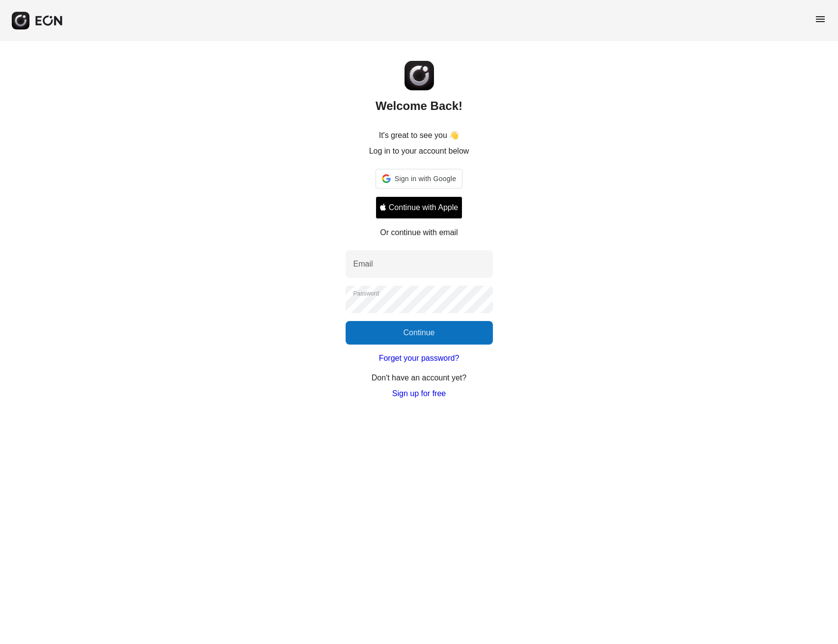 The height and width of the screenshot is (644, 838). I want to click on p: Or continue with email, so click(419, 233).